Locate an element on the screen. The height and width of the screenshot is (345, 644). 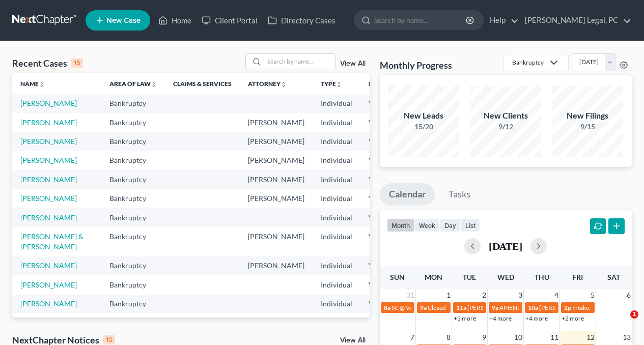
button: day is located at coordinates (450, 225).